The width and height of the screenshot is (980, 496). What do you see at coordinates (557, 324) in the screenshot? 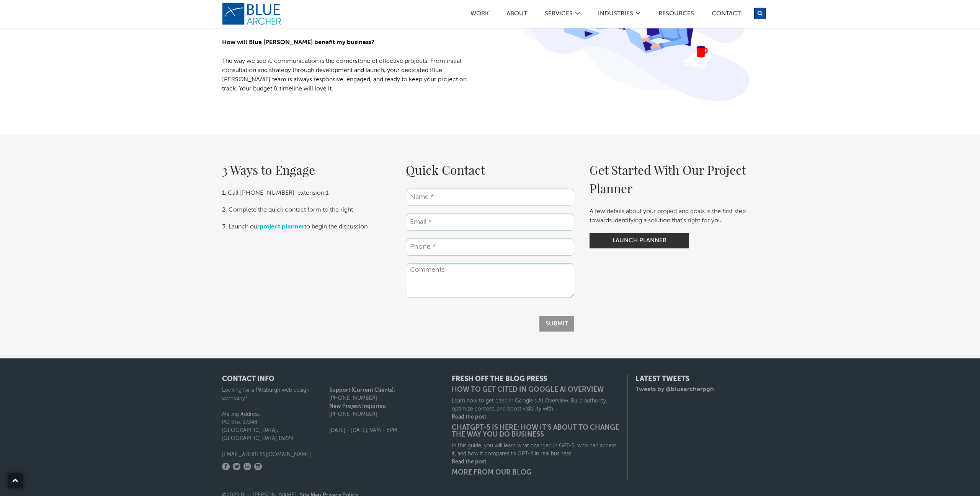
I see `input: Submit` at bounding box center [557, 324].